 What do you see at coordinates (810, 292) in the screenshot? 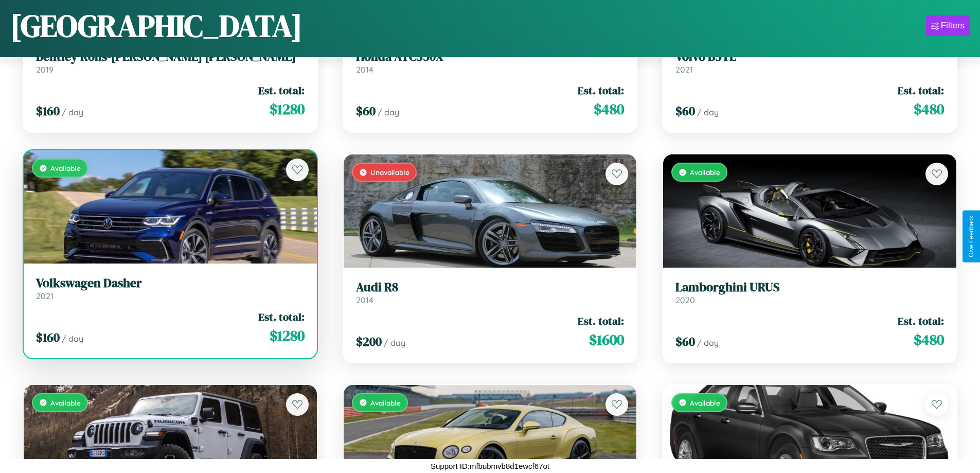
I see `a: Lamborghini URUS2020` at bounding box center [810, 292].